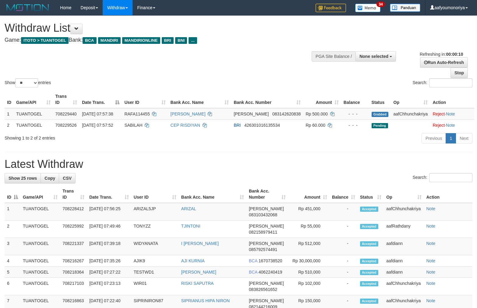 Image resolution: width=477 pixels, height=308 pixels. What do you see at coordinates (181, 41) in the screenshot?
I see `span: BNI` at bounding box center [181, 41].